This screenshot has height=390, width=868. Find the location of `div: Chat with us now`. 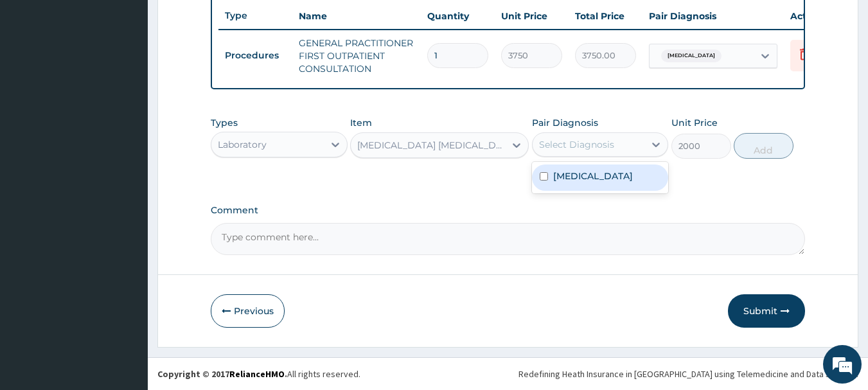

div: Chat with us now is located at coordinates (141, 81).